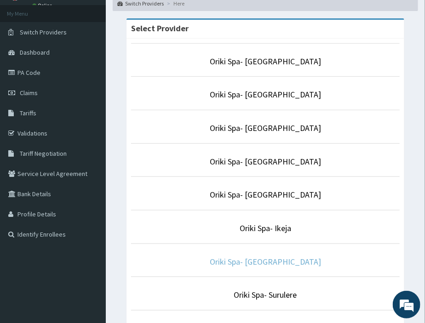 The width and height of the screenshot is (425, 323). Describe the element at coordinates (28, 113) in the screenshot. I see `span: Tariffs` at that location.